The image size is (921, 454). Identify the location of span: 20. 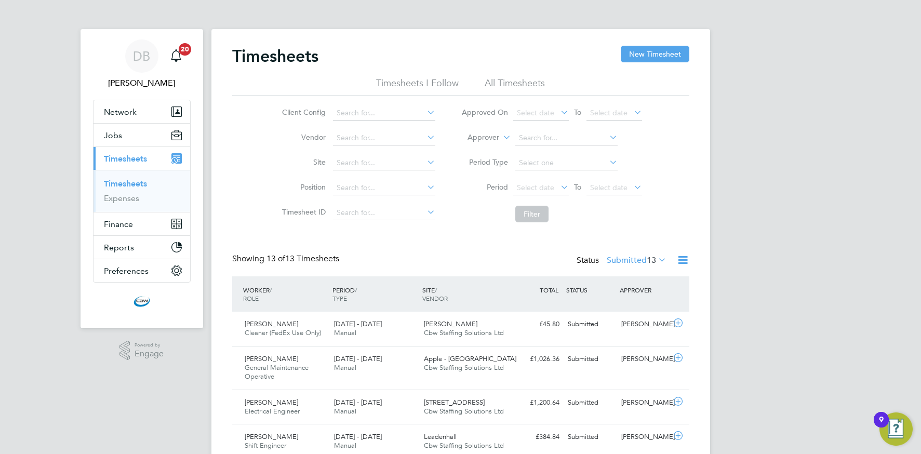
(185, 49).